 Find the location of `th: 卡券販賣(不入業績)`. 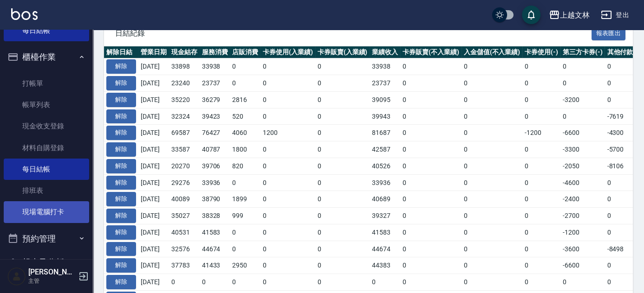

th: 卡券販賣(不入業績) is located at coordinates (431, 52).